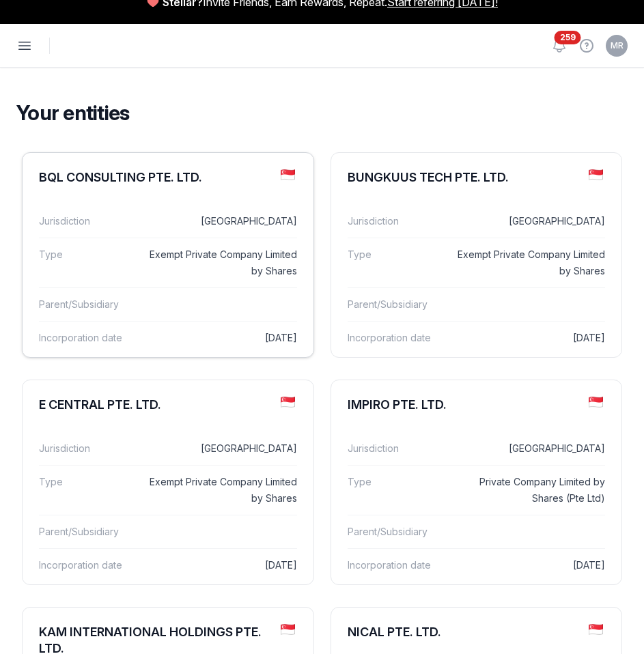 The image size is (644, 654). What do you see at coordinates (428, 177) in the screenshot?
I see `div: BUNGKUUS TECH PTE. LTD.` at bounding box center [428, 177].